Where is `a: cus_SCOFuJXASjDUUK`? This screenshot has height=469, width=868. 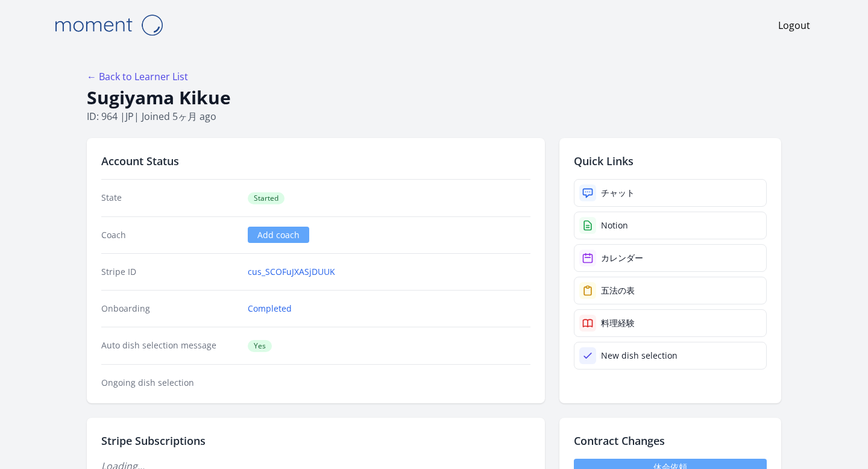
a: cus_SCOFuJXASjDUUK is located at coordinates (291, 272).